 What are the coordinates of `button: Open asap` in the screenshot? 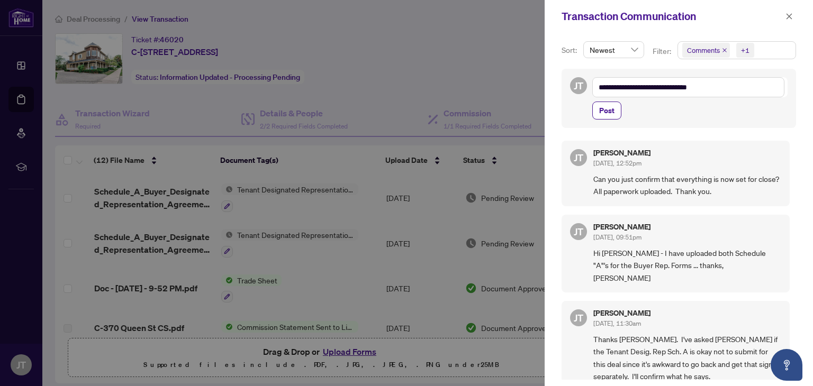 It's located at (786, 365).